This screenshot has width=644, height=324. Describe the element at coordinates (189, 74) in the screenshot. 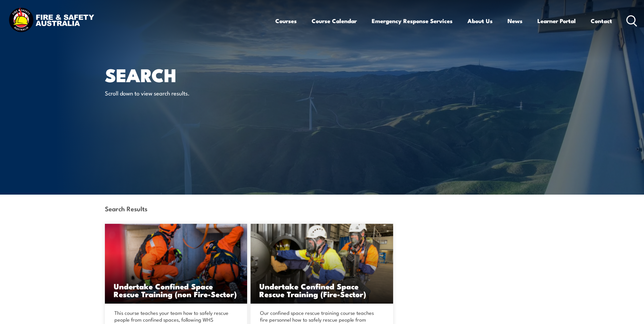

I see `h1: Search` at that location.